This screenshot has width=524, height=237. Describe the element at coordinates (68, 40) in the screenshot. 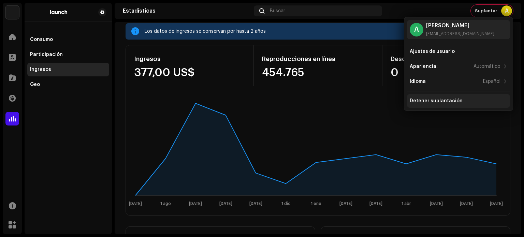

I see `re-m-nav-item: Consumo` at that location.